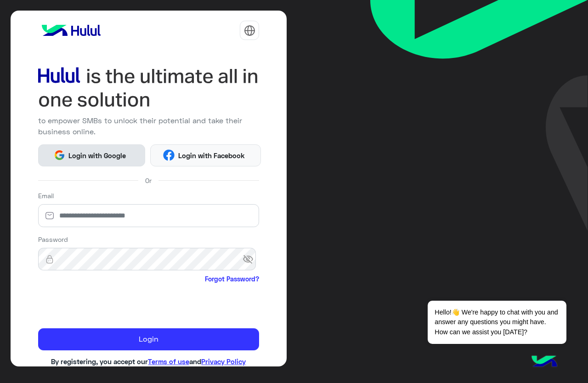 The width and height of the screenshot is (588, 383). Describe the element at coordinates (59, 155) in the screenshot. I see `img: Google` at that location.